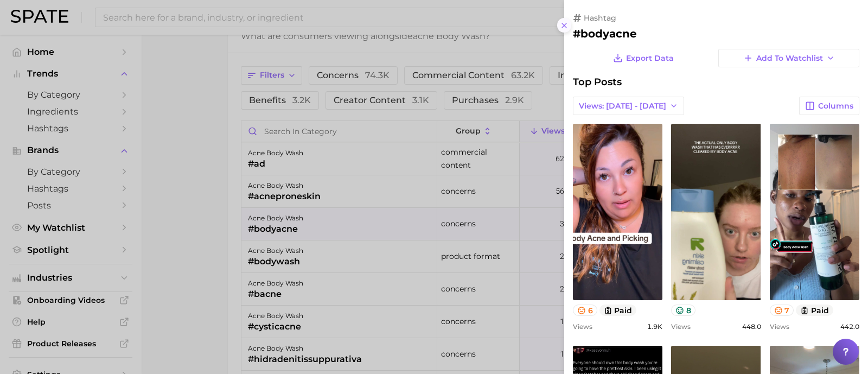 This screenshot has width=868, height=374. What do you see at coordinates (829, 105) in the screenshot?
I see `button: Columns` at bounding box center [829, 105].